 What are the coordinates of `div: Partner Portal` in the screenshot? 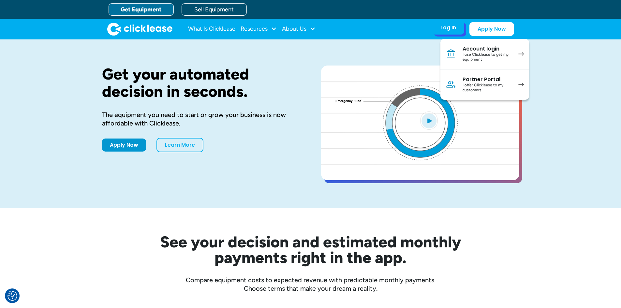 It's located at (487, 80).